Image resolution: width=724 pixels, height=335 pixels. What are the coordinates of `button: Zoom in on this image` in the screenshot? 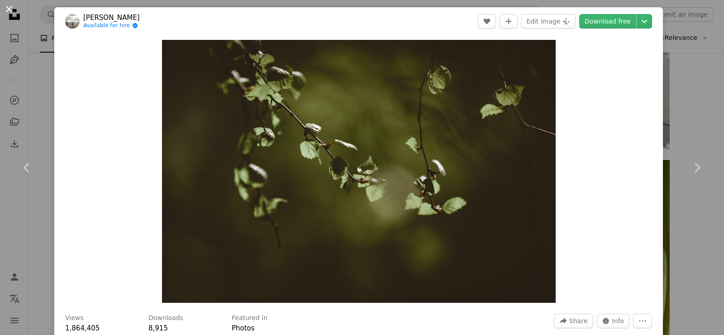 It's located at (359, 171).